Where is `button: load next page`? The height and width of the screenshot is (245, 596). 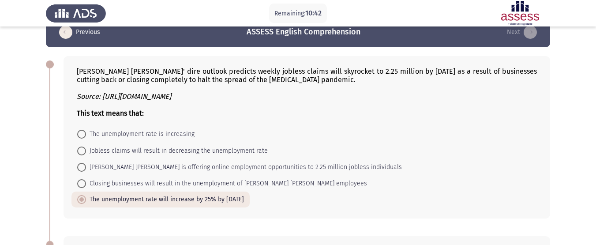 button: load next page is located at coordinates (522, 32).